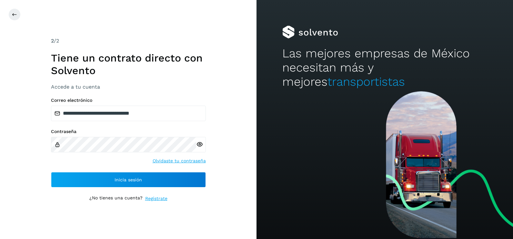 The width and height of the screenshot is (513, 239). Describe the element at coordinates (156, 199) in the screenshot. I see `a: Regístrate` at that location.